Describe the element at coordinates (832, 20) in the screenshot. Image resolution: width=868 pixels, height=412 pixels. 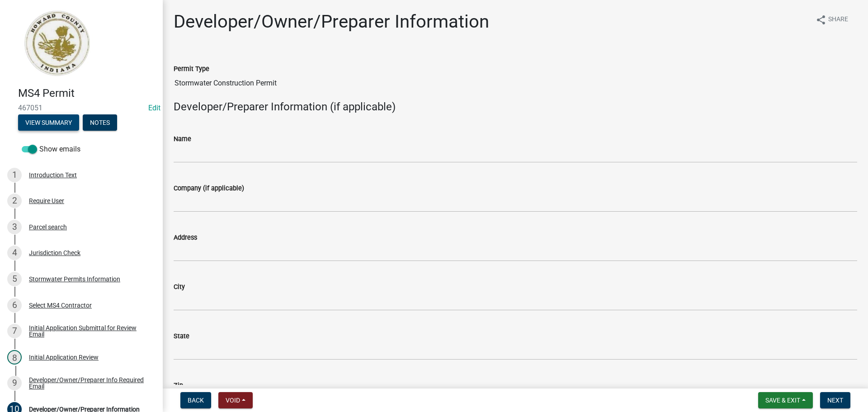
I see `button: shareShare` at that location.